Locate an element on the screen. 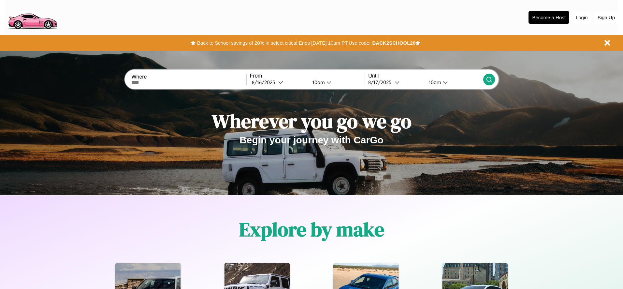 The height and width of the screenshot is (289, 623). button: Login is located at coordinates (582, 17).